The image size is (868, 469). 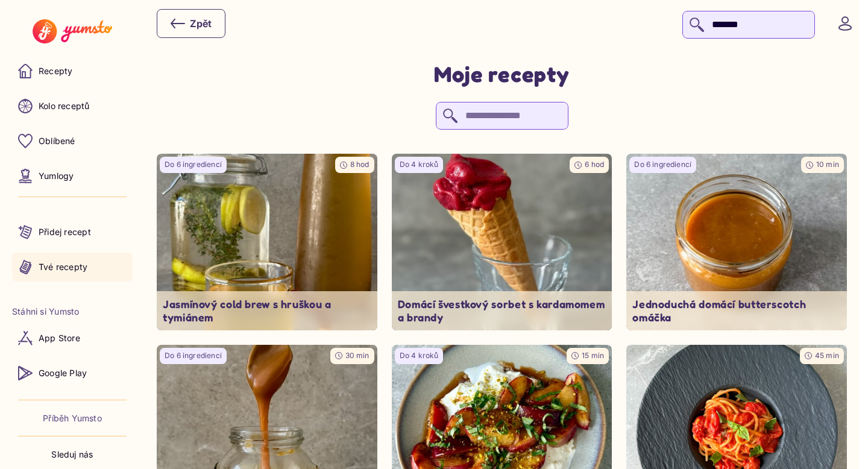 I want to click on p: Tvé recepty, so click(x=63, y=267).